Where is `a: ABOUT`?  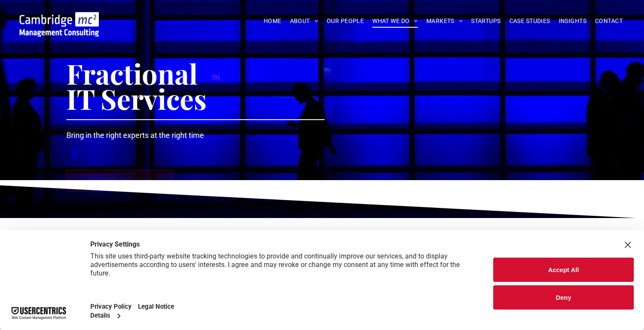 a: ABOUT is located at coordinates (304, 21).